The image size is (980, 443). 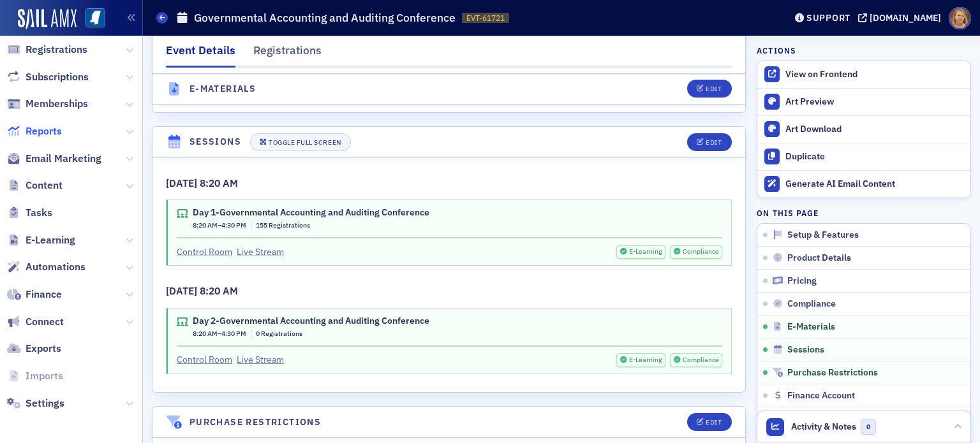 I want to click on span: EVT-61721, so click(x=486, y=18).